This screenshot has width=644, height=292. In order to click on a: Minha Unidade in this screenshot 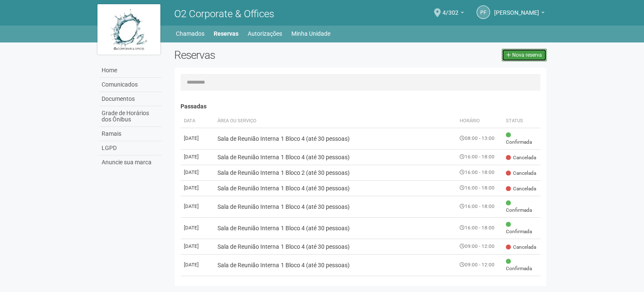, I will do `click(311, 34)`.